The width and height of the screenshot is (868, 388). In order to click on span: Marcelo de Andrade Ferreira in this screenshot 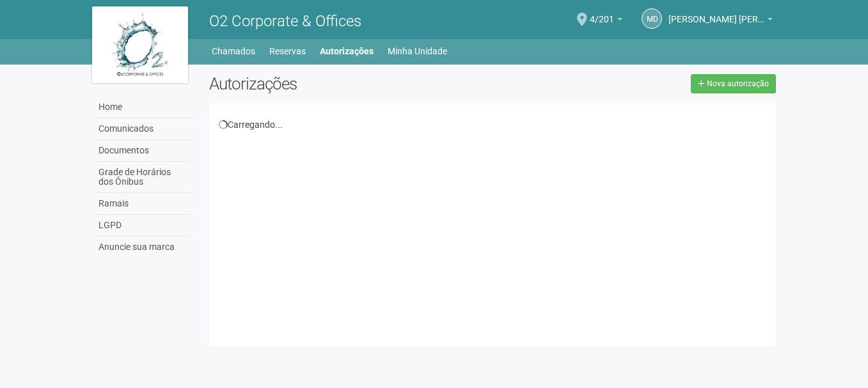, I will do `click(716, 13)`.